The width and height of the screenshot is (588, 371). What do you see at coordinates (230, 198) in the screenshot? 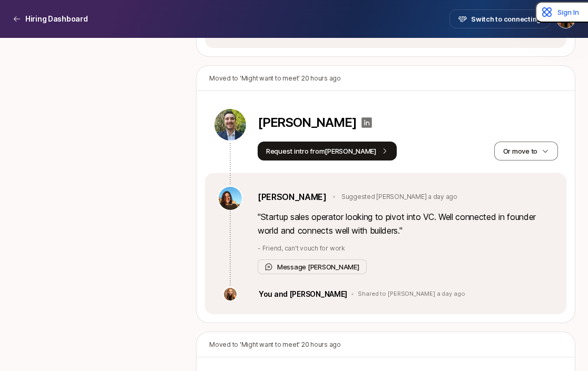
I see `img: ACg8ocKC1Y6nvxShDXFjb__c62mLTUXrW4O90FJe3AyFf7JnTdjZQ02o=s160-c` at bounding box center [230, 198].